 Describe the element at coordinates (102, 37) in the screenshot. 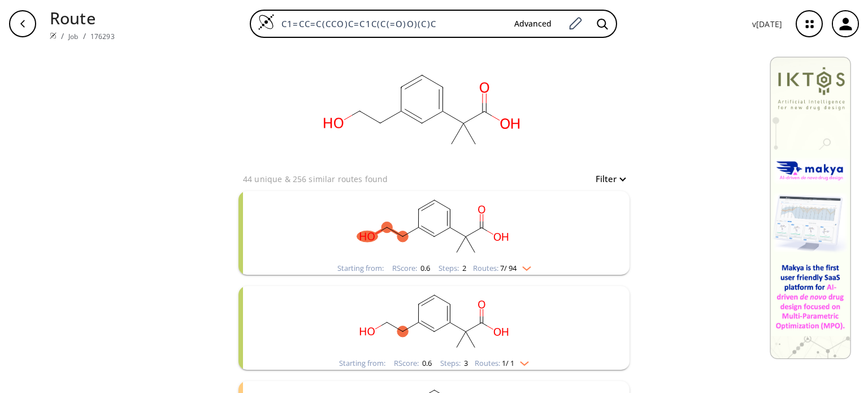

I see `a: 176293` at that location.